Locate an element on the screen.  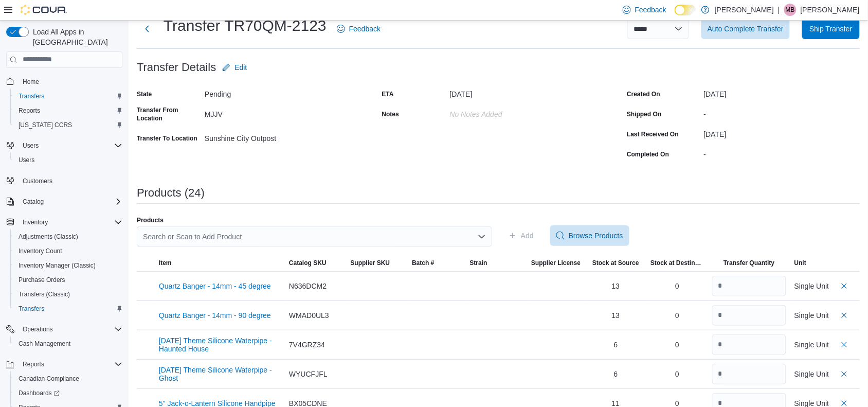
button: Supplier SKU is located at coordinates (378, 263).